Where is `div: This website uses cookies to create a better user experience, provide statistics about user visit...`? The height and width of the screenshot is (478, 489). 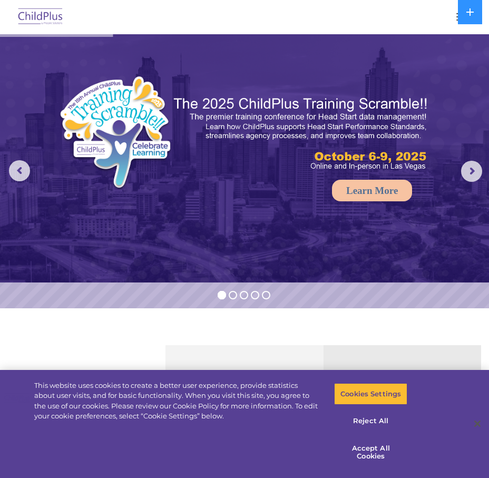 div: This website uses cookies to create a better user experience, provide statistics about user visit... is located at coordinates (177, 401).